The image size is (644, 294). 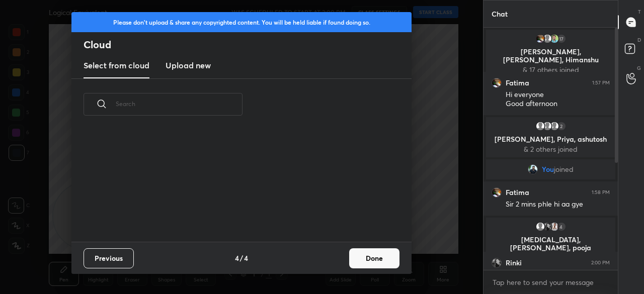 I want to click on p: G, so click(x=638, y=68).